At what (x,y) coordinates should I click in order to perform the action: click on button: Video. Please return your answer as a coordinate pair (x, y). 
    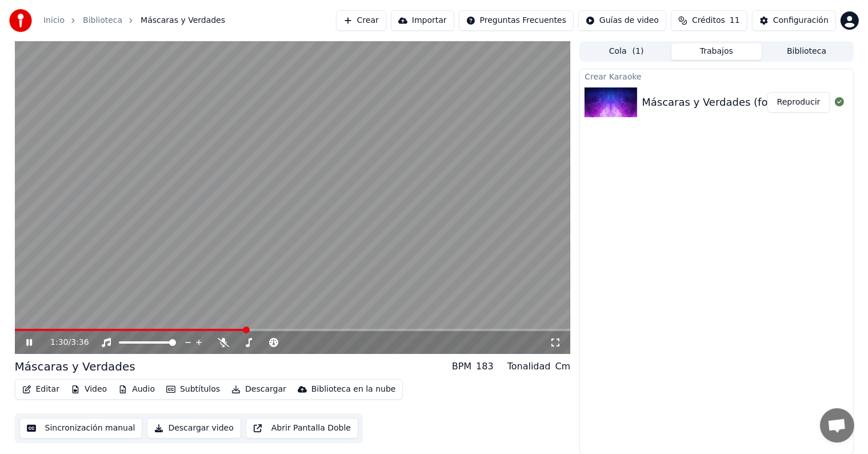
    Looking at the image, I should click on (89, 389).